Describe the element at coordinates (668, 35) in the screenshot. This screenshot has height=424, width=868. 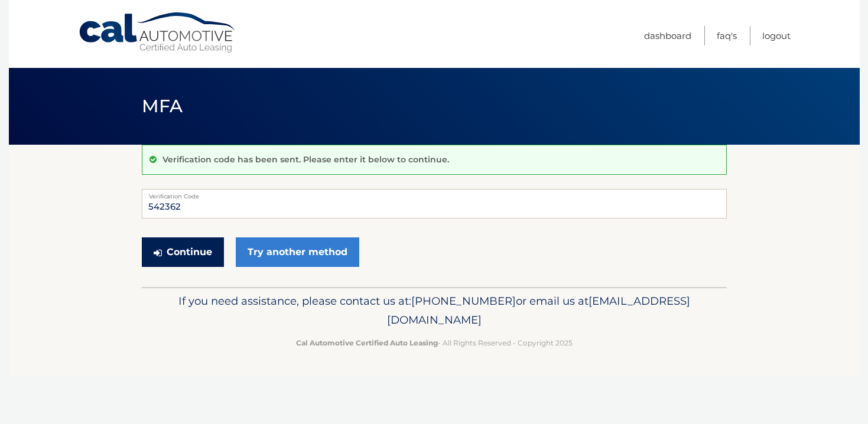
I see `a: Dashboard` at that location.